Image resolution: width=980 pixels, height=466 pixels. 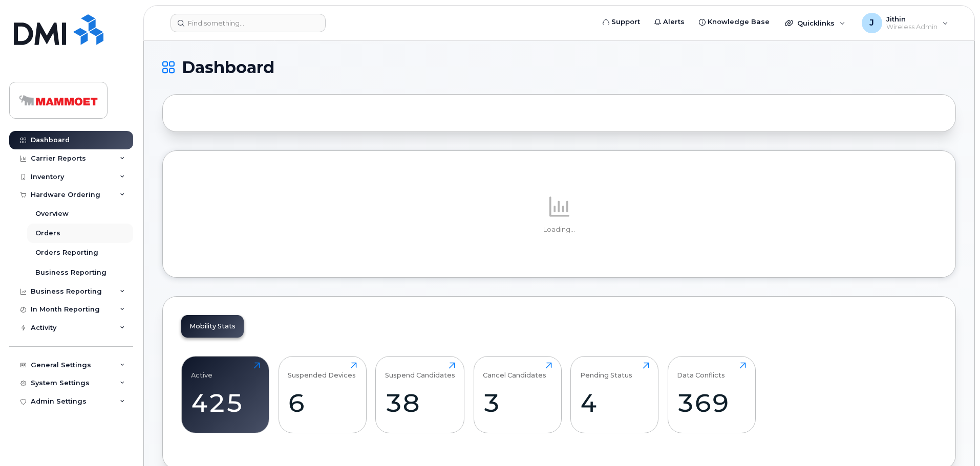 I want to click on div: Data Conflicts, so click(x=701, y=371).